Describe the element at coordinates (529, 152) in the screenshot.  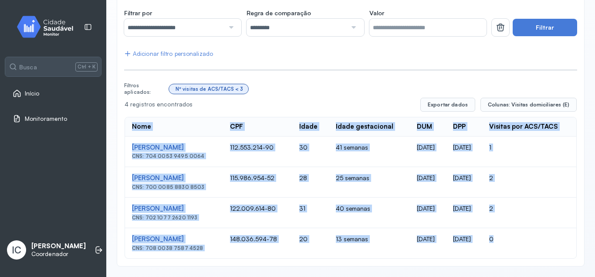
I see `td: 1` at that location.